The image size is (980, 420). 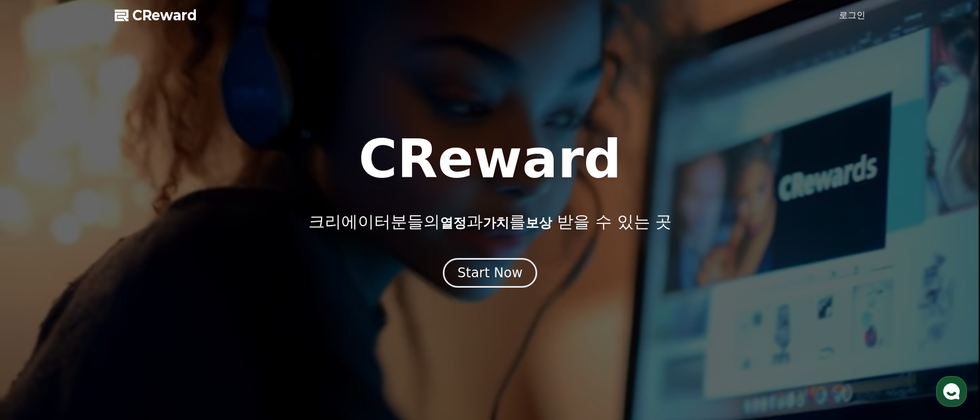 What do you see at coordinates (490, 273) in the screenshot?
I see `button: Start Now` at bounding box center [490, 273].